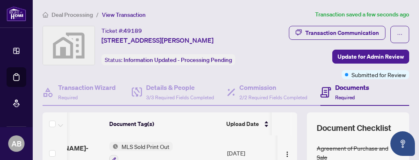 This screenshot has width=419, height=160. Describe the element at coordinates (165, 124) in the screenshot. I see `th: Document Tag(s)` at that location.